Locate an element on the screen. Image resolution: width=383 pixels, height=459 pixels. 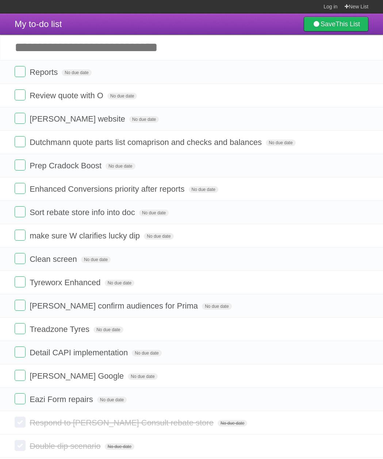
span: Treadzone Tyres is located at coordinates (60, 329).